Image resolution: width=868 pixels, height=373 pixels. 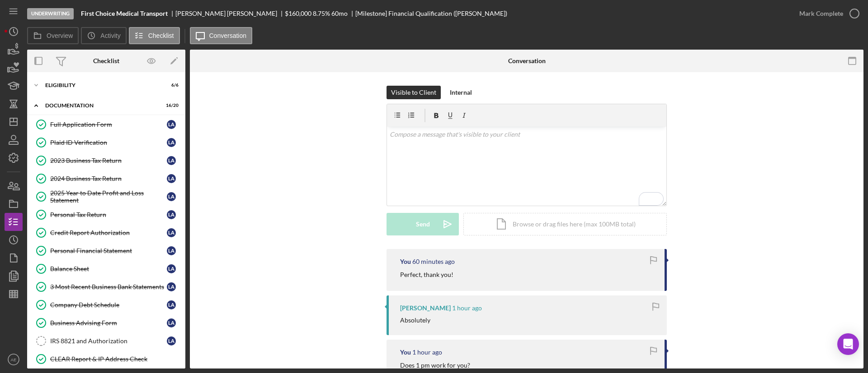 What do you see at coordinates (101, 85) in the screenshot?
I see `div: Eligibility` at bounding box center [101, 85].